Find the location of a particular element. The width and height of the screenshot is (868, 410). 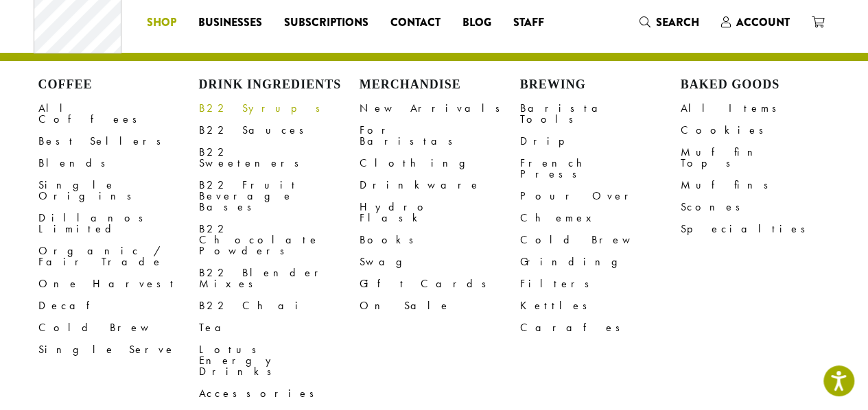

span: Businesses is located at coordinates (230, 22).